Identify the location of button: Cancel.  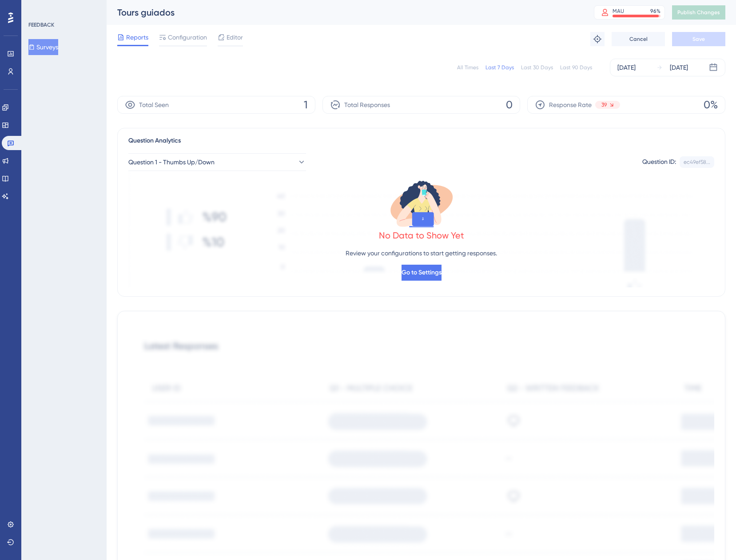
(638, 39).